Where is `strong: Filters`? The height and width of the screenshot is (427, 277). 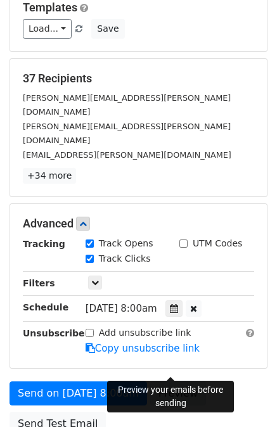
strong: Filters is located at coordinates (39, 283).